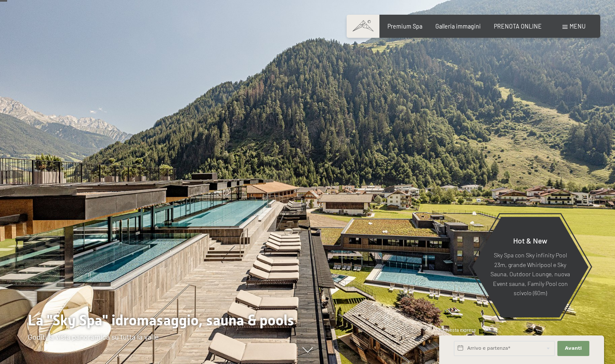 The width and height of the screenshot is (615, 364). What do you see at coordinates (573, 349) in the screenshot?
I see `span: Avanti` at bounding box center [573, 349].